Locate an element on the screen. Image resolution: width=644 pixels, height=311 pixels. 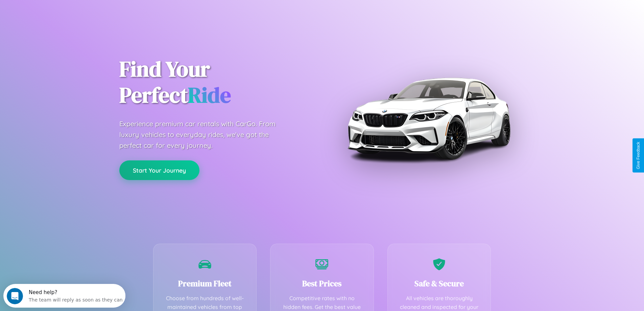
h1: Find Your Perfect is located at coordinates (216, 82).